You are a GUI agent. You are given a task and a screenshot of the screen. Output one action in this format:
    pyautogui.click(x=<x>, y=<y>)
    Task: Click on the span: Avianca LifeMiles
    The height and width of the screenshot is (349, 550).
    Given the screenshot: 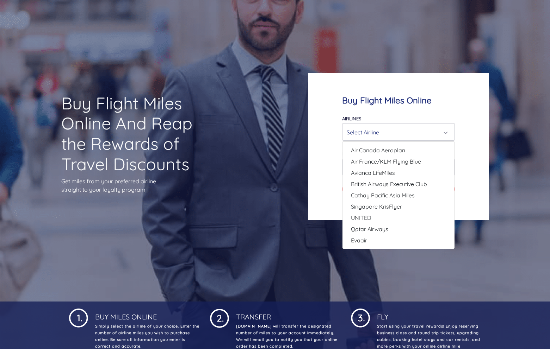 What is the action you would take?
    pyautogui.click(x=372, y=173)
    